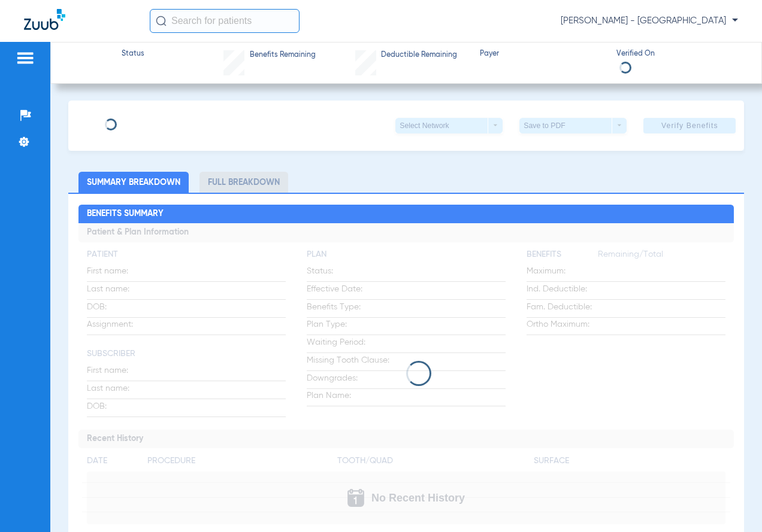  I want to click on span: Verified On, so click(679, 55).